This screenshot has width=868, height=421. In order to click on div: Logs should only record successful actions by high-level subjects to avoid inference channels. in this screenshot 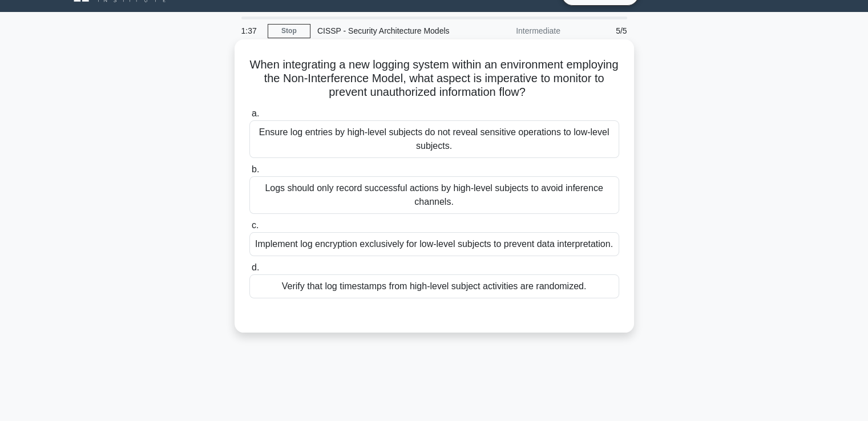, I will do `click(434, 195)`.